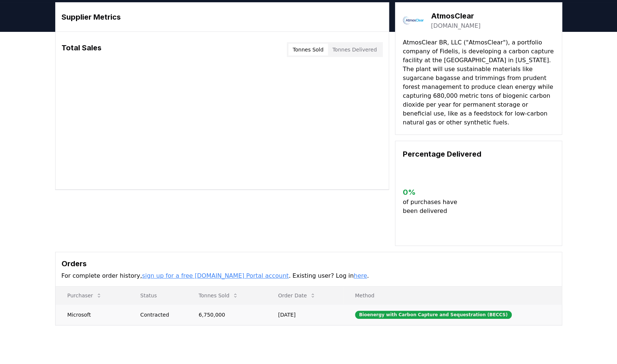 This screenshot has height=364, width=617. What do you see at coordinates (354, 50) in the screenshot?
I see `button: Tonnes Delivered` at bounding box center [354, 50].